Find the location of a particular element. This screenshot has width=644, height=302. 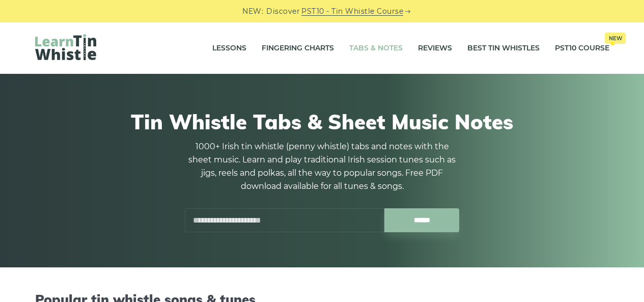

img: LearnTinWhistle.com is located at coordinates (66, 47).